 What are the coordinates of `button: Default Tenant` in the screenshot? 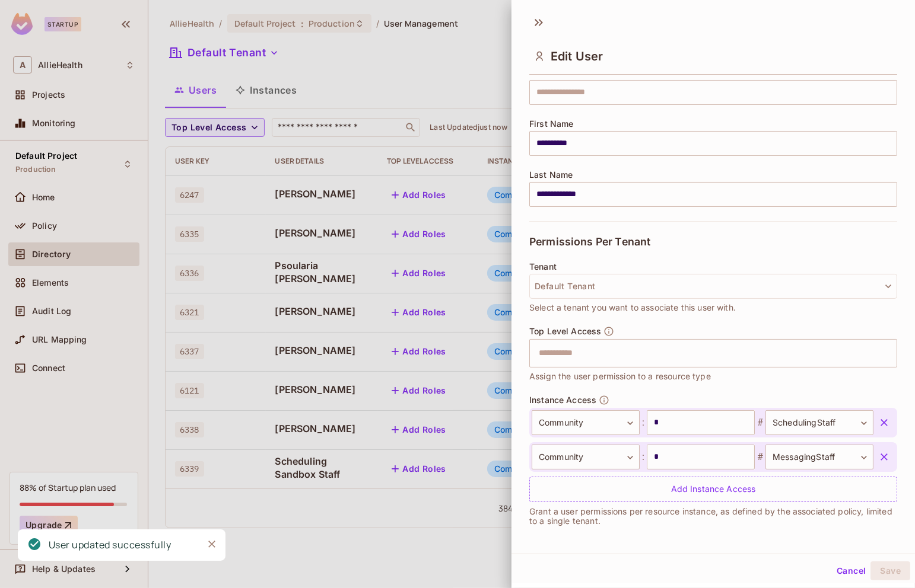 It's located at (713, 286).